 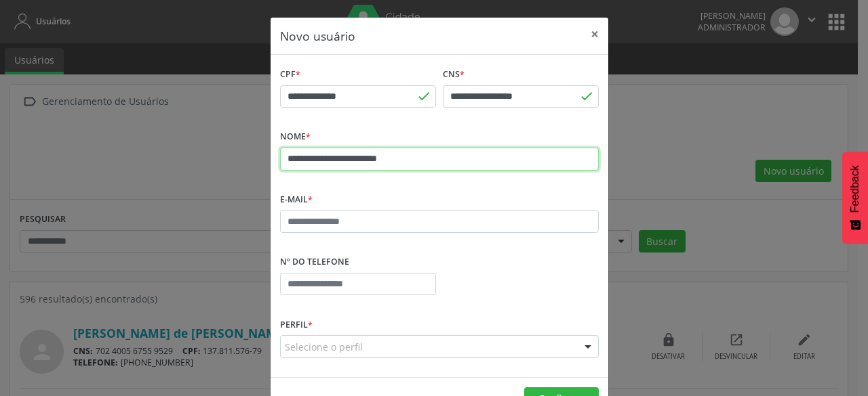 What do you see at coordinates (856, 189) in the screenshot?
I see `span: Feedback` at bounding box center [856, 189].